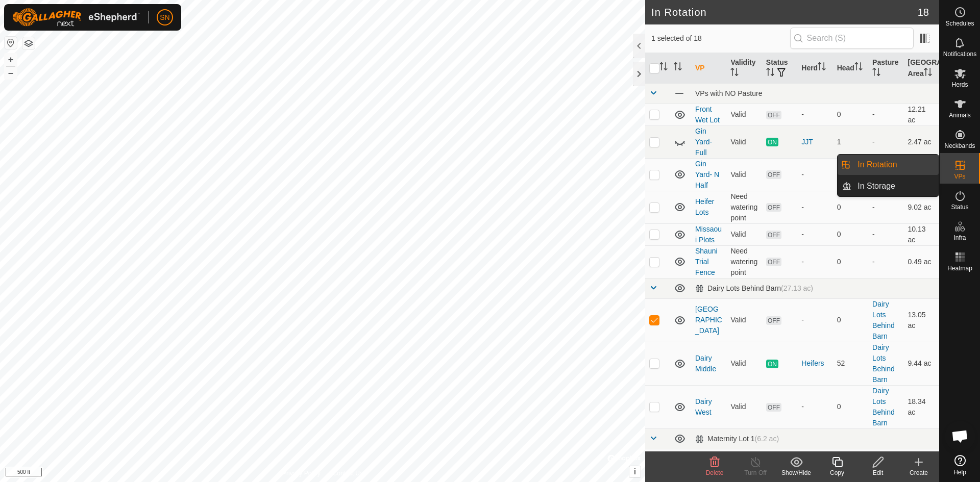 The width and height of the screenshot is (980, 482). What do you see at coordinates (772, 142) in the screenshot?
I see `span: ON` at bounding box center [772, 142].